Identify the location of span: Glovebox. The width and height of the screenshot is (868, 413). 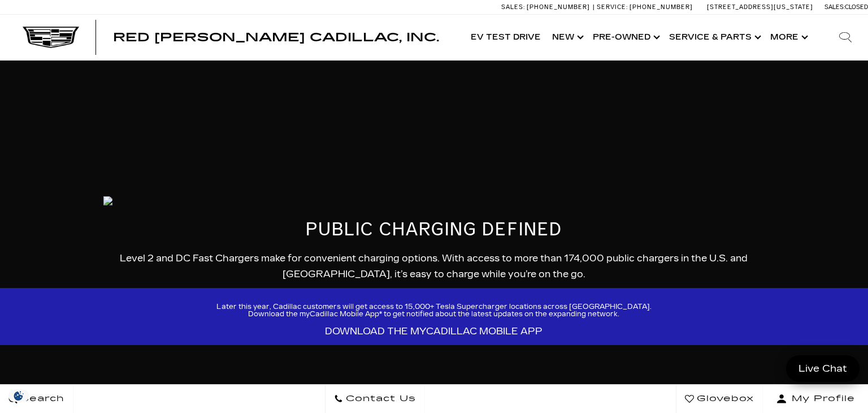
(724, 399).